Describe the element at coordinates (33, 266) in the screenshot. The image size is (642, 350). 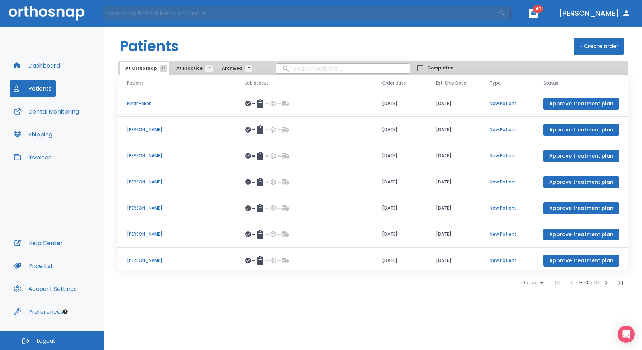
I see `a: Price List` at that location.